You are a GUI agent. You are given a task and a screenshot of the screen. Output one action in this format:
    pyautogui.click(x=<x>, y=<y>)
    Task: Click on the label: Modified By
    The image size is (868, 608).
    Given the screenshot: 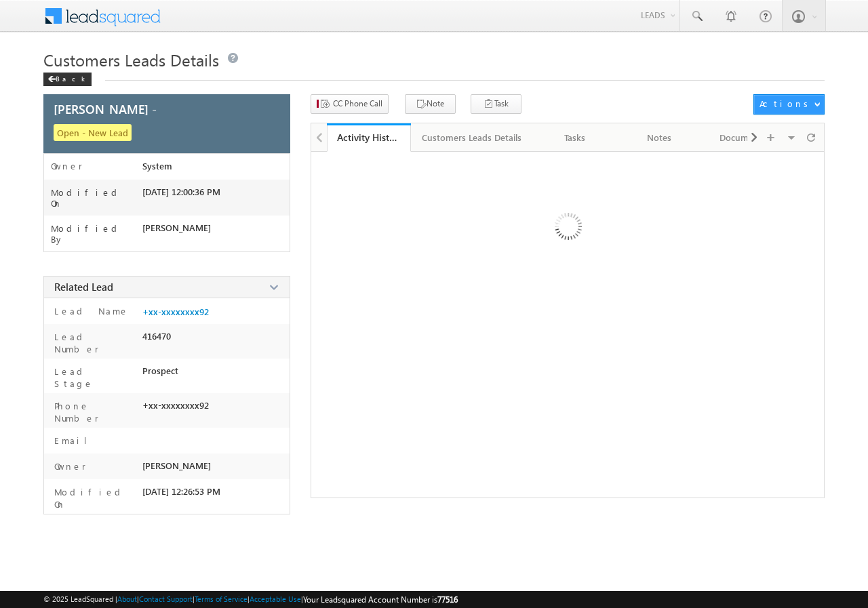 What is the action you would take?
    pyautogui.click(x=96, y=234)
    